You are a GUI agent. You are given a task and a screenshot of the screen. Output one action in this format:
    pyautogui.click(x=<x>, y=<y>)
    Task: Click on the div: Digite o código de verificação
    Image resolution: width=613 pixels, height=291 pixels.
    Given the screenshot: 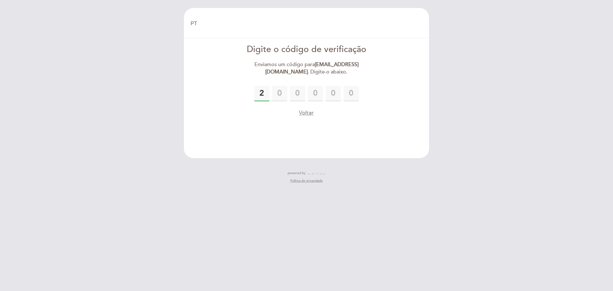 What is the action you would take?
    pyautogui.click(x=306, y=49)
    